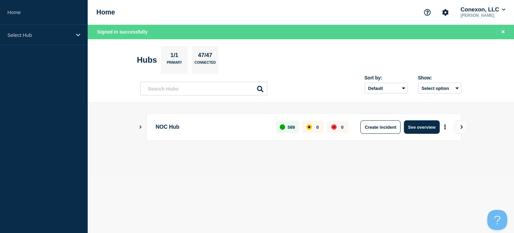 The width and height of the screenshot is (514, 233). Describe the element at coordinates (204, 88) in the screenshot. I see `input: Search Hubs` at that location.